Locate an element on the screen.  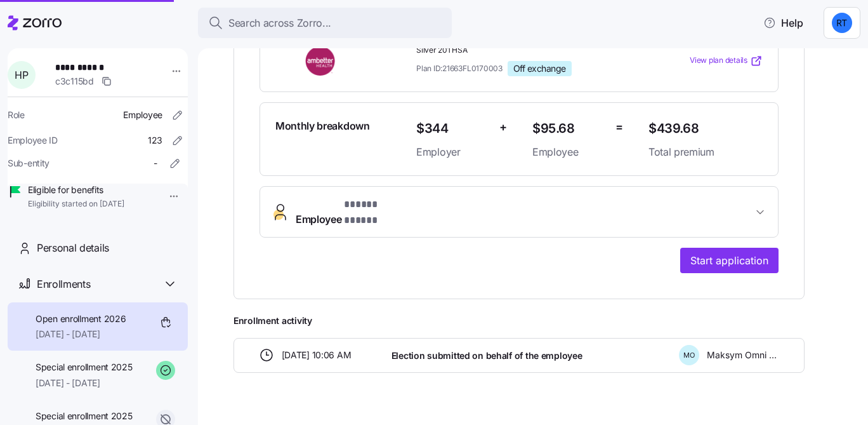
img: 5f2877d513728893112b27ff49910981 is located at coordinates (842, 23).